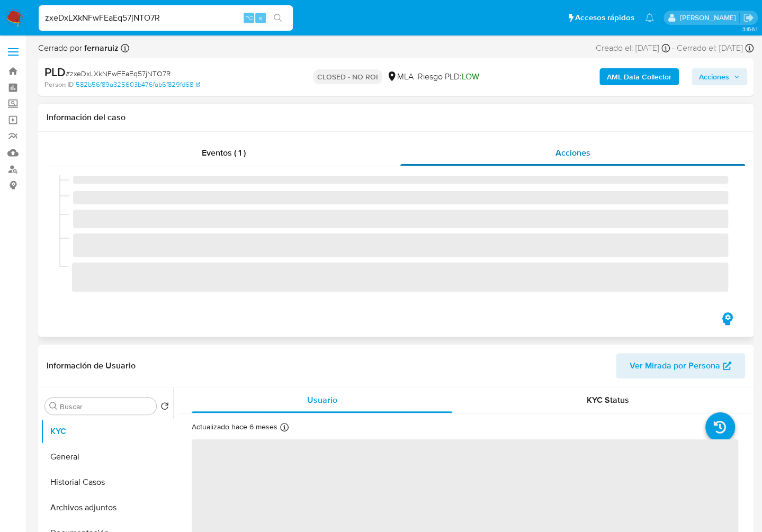 The width and height of the screenshot is (762, 532). Describe the element at coordinates (650, 17) in the screenshot. I see `a: Notificaciones` at that location.